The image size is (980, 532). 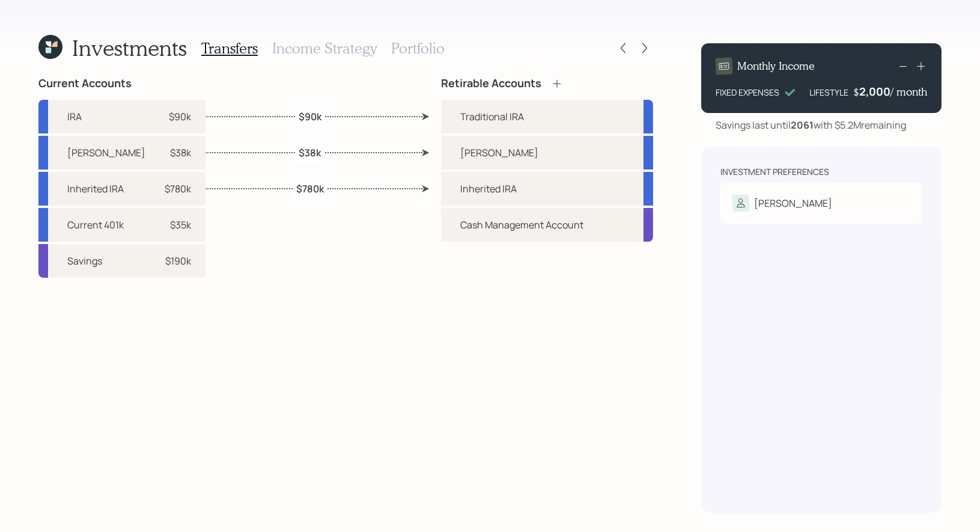 I want to click on label: $38k, so click(x=309, y=152).